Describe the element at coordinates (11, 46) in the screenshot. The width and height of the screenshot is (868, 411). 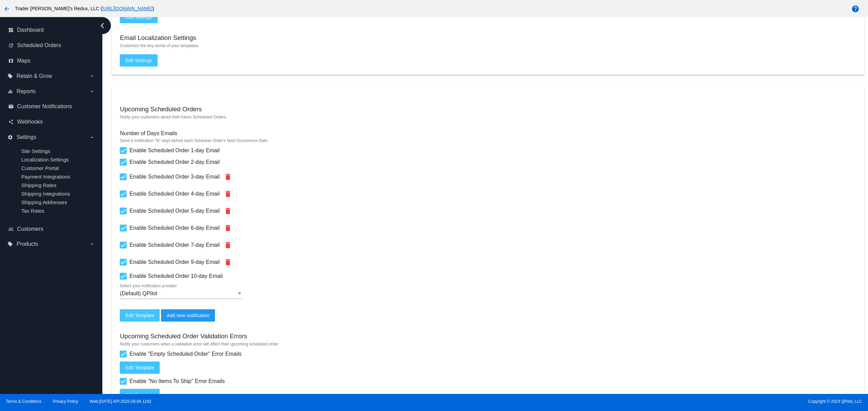
I see `i: update` at that location.